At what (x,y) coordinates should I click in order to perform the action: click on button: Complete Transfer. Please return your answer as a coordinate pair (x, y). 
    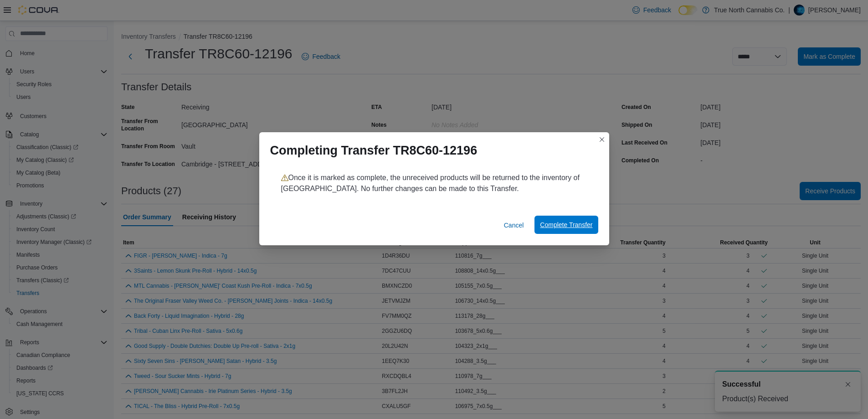
    Looking at the image, I should click on (566, 225).